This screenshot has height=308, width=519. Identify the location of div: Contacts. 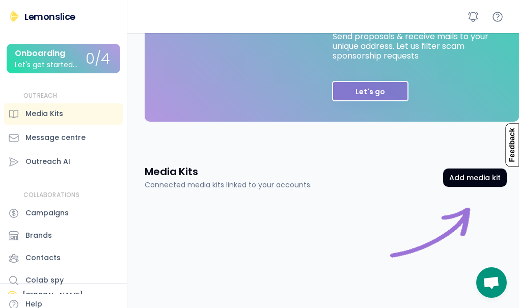
(43, 258).